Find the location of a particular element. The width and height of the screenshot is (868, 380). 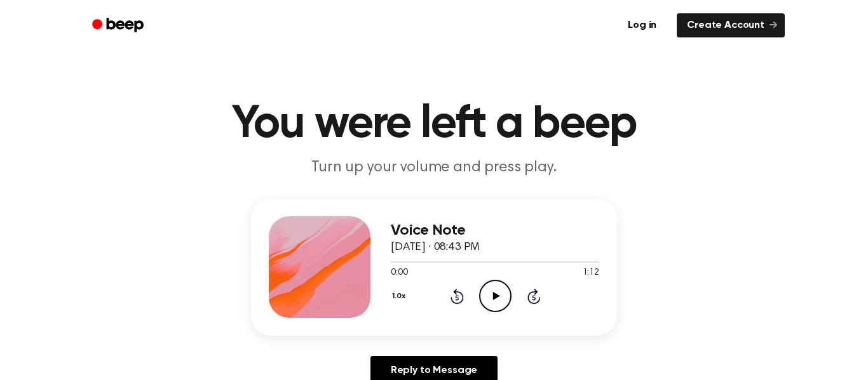

p: Turn up your volume and press play. is located at coordinates (434, 168).